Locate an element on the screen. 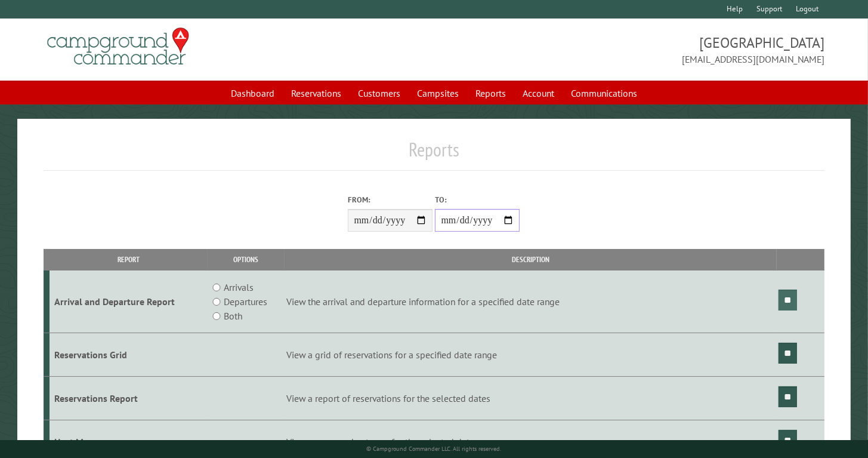  small: © Campground Commander LLC. All rights reserved. is located at coordinates (434, 449).